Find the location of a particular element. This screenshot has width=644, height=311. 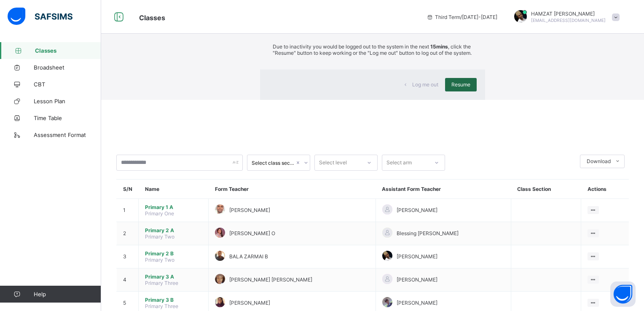

th: Form Teacher is located at coordinates (292, 189).